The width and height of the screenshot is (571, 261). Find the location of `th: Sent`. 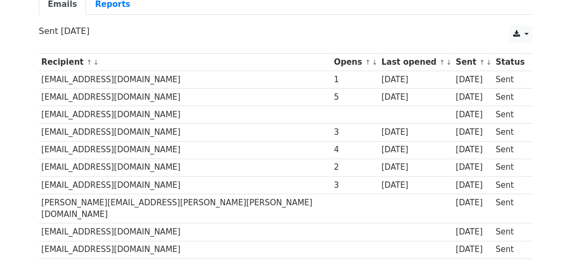

th: Sent is located at coordinates (473, 62).